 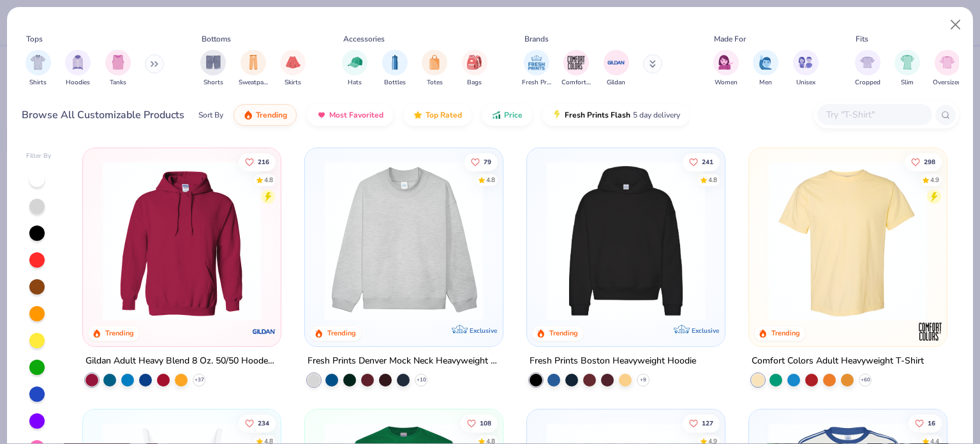 I want to click on img: 029b8af0-80e6-406f-9fdc-fdf898547912, so click(x=848, y=240).